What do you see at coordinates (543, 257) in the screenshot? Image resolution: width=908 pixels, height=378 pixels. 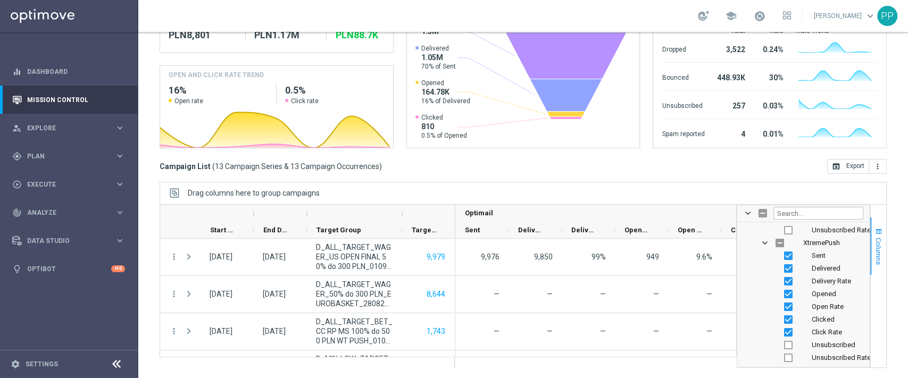 I see `span: 9,850` at bounding box center [543, 257].